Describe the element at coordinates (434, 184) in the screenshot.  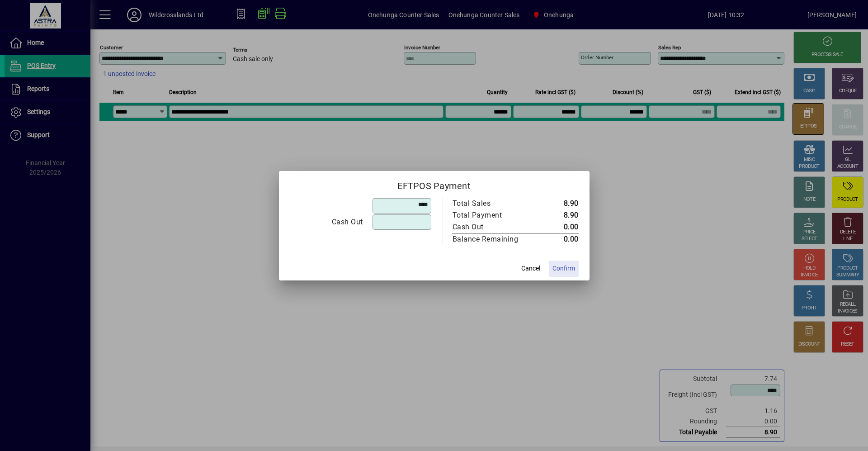
I see `h2: EFTPOS Payment` at that location.